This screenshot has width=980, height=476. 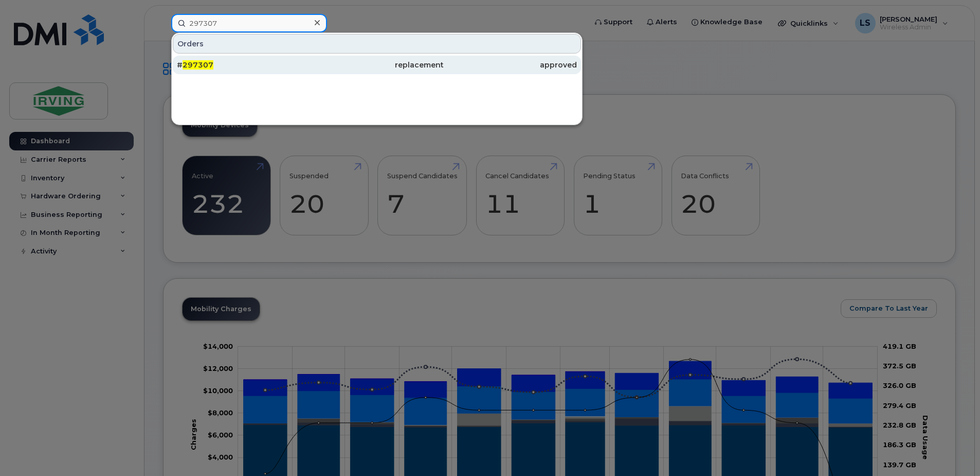 I want to click on div: approved, so click(x=511, y=65).